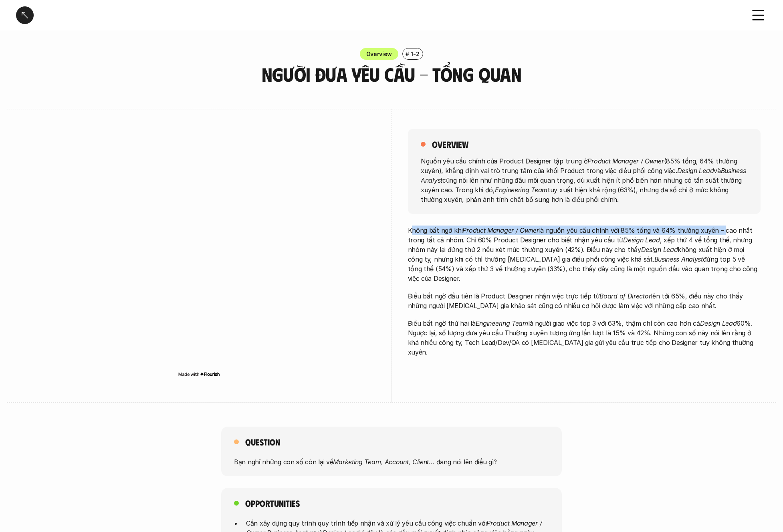  Describe the element at coordinates (625, 296) in the screenshot. I see `em: Board of Director` at that location.